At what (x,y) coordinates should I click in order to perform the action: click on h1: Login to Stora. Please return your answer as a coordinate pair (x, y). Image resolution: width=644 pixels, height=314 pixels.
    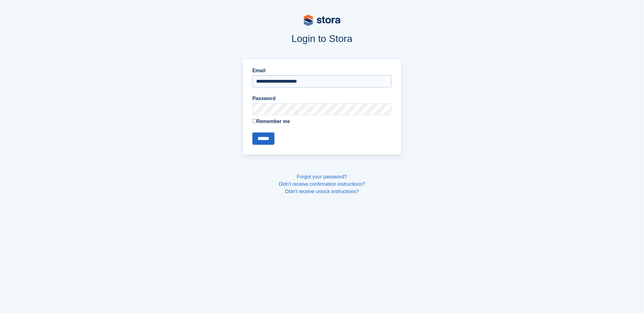
    Looking at the image, I should click on (323, 38).